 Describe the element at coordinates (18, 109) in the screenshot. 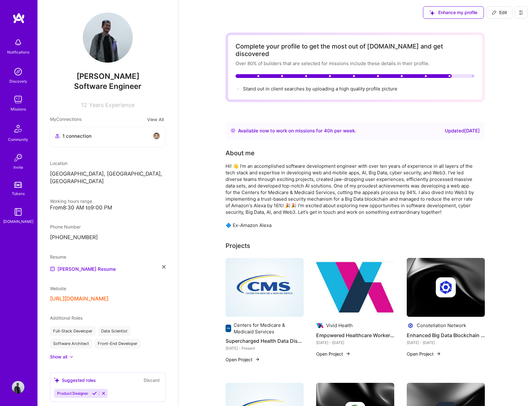

I see `div: Missions` at that location.